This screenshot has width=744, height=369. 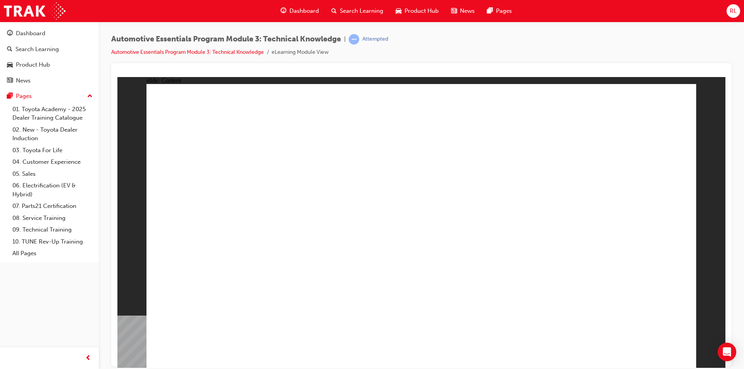 What do you see at coordinates (24, 96) in the screenshot?
I see `div: Pages` at bounding box center [24, 96].